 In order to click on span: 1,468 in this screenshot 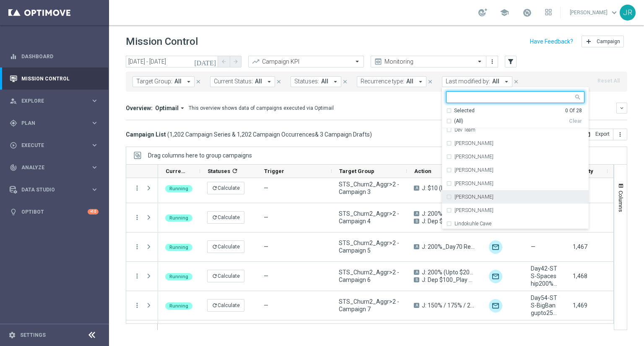, I will do `click(580, 276)`.